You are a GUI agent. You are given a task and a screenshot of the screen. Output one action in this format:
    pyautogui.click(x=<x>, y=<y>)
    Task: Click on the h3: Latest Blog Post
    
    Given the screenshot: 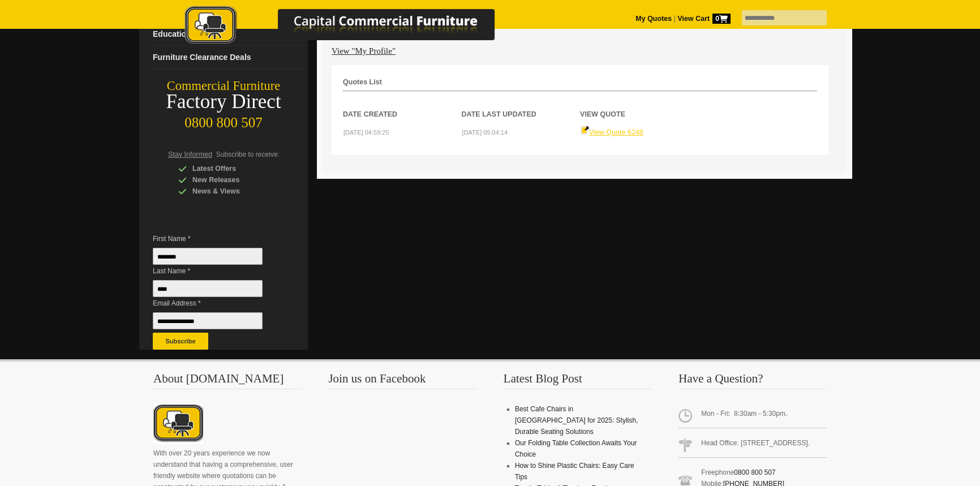 What is the action you would take?
    pyautogui.click(x=578, y=381)
    